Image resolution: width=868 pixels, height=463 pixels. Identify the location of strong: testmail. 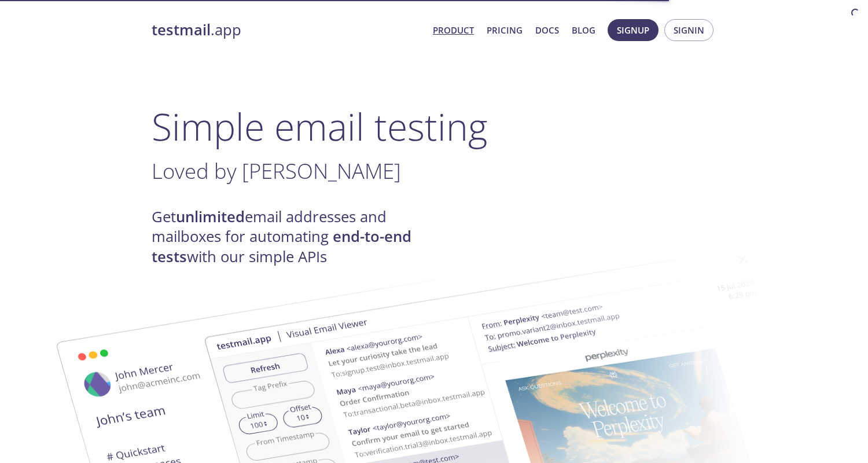
(181, 30).